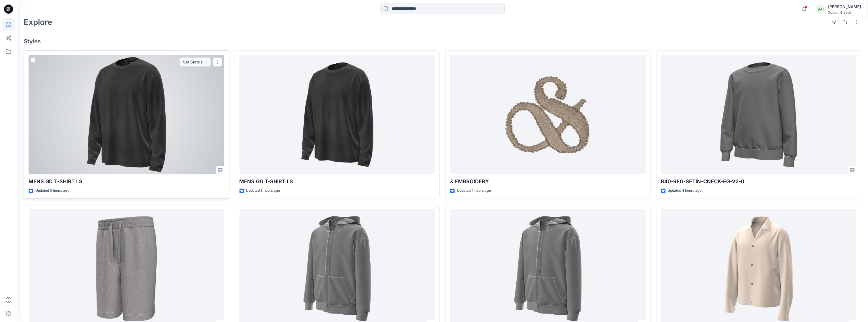  What do you see at coordinates (548, 181) in the screenshot?
I see `p: & EMBROIDERY` at bounding box center [548, 181].